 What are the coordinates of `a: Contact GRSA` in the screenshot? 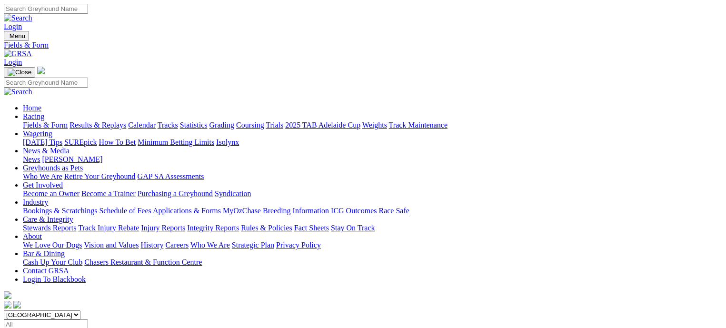 It's located at (46, 270).